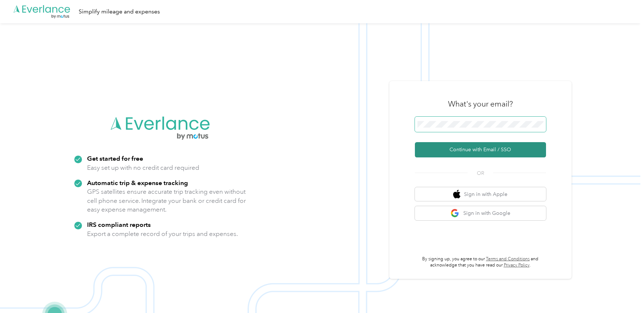  I want to click on span: OR, so click(480, 173).